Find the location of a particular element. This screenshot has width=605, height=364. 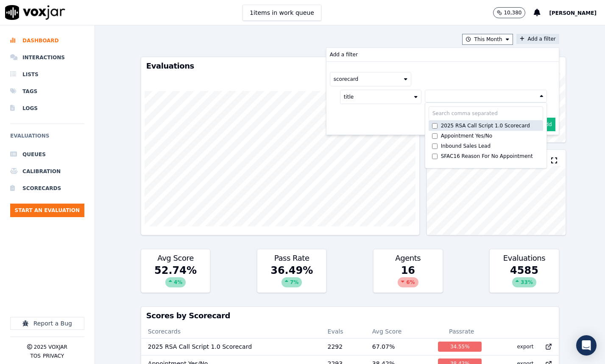

button: Add is located at coordinates (546, 125).